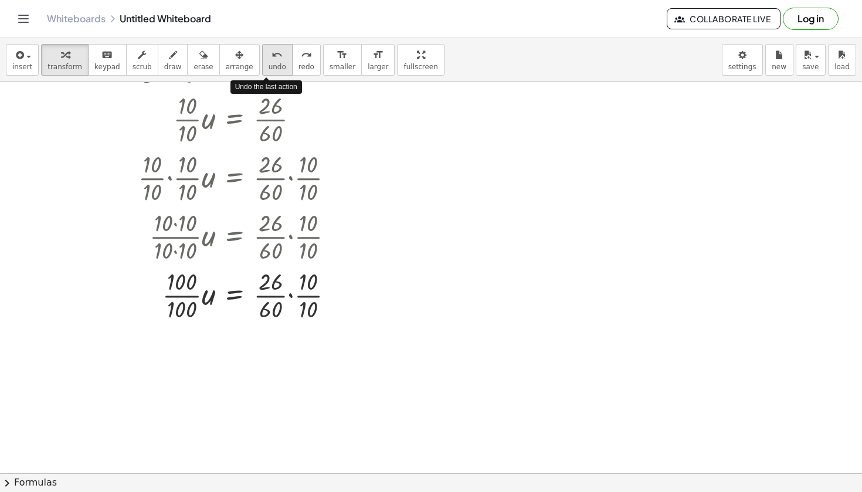  What do you see at coordinates (277, 60) in the screenshot?
I see `button: undoundo` at bounding box center [277, 60].